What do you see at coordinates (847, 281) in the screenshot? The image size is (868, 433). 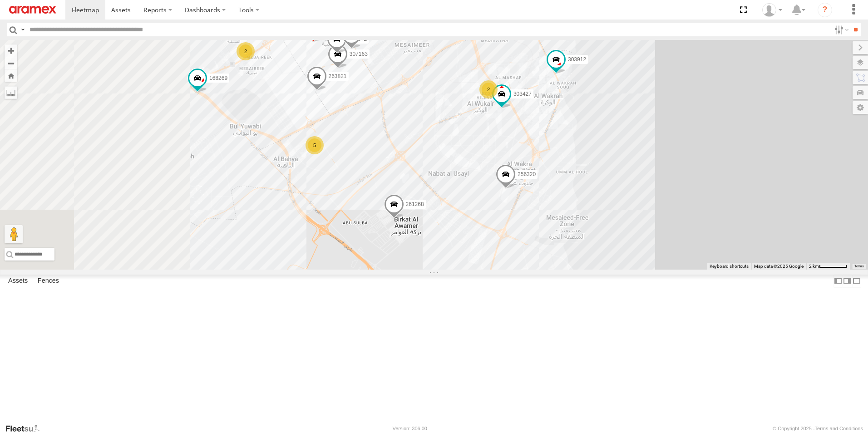 I see `label: Dock Summary Table to the Right` at bounding box center [847, 281].